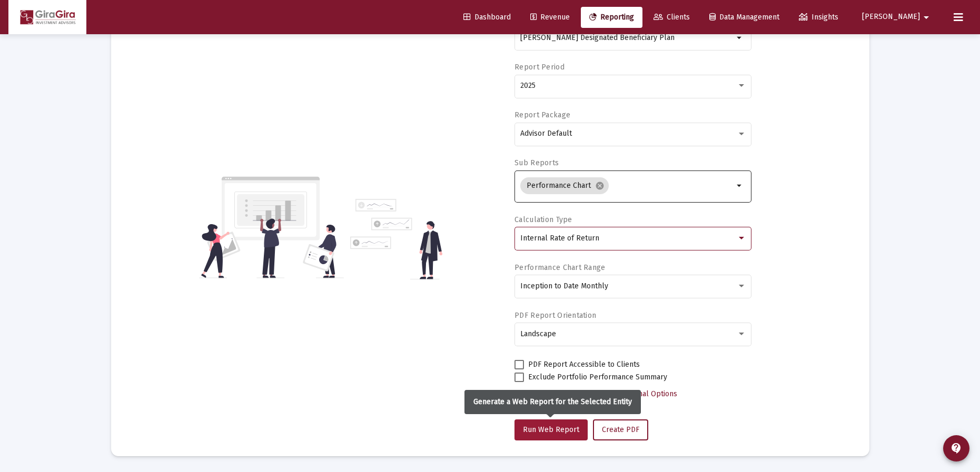 This screenshot has height=472, width=980. I want to click on span: Exclude Portfolio Performance Summary, so click(598, 378).